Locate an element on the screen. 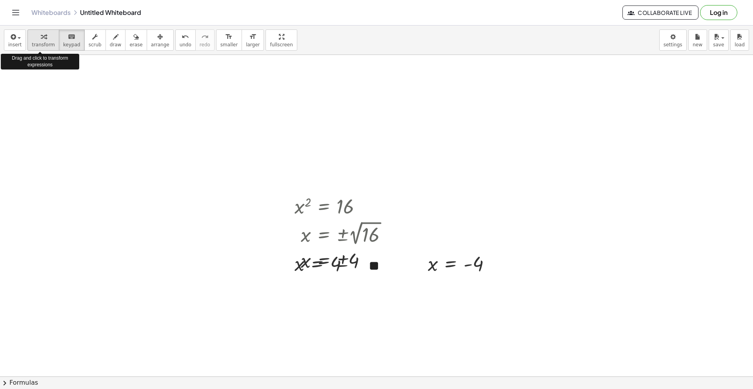 The height and width of the screenshot is (389, 753). button: settings is located at coordinates (673, 40).